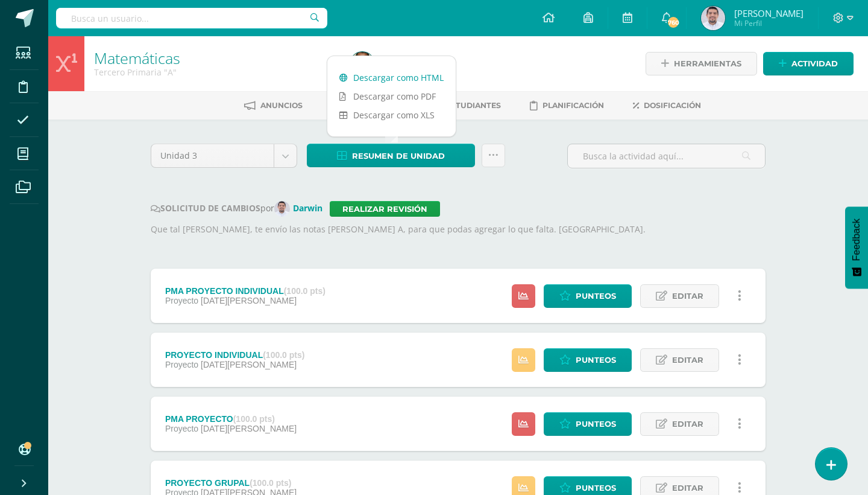 The width and height of the screenshot is (868, 495). Describe the element at coordinates (235, 355) in the screenshot. I see `div: PROYECTO INDIVIDUAL` at that location.